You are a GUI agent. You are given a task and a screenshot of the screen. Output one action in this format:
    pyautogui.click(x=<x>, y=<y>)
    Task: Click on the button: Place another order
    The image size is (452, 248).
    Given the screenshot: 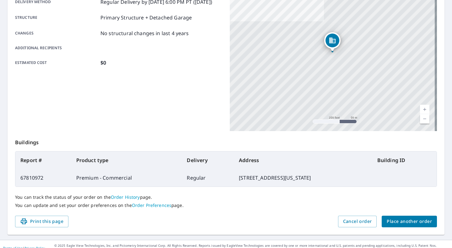 What is the action you would take?
    pyautogui.click(x=410, y=222)
    